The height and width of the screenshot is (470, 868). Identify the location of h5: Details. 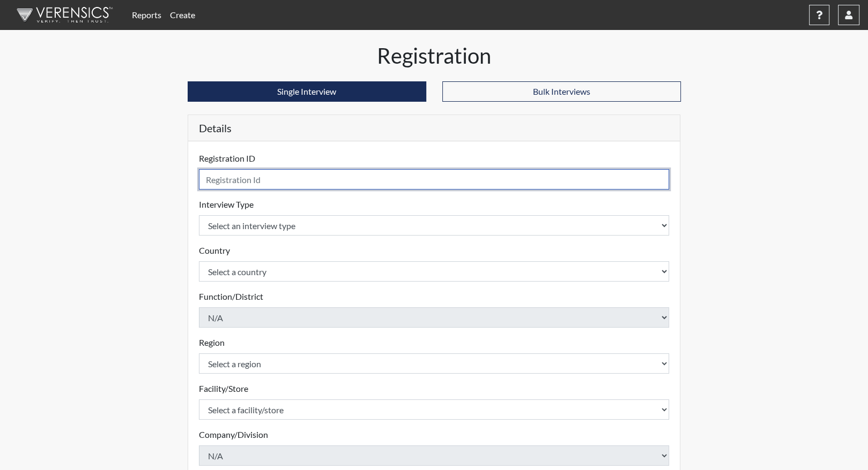
(434, 128).